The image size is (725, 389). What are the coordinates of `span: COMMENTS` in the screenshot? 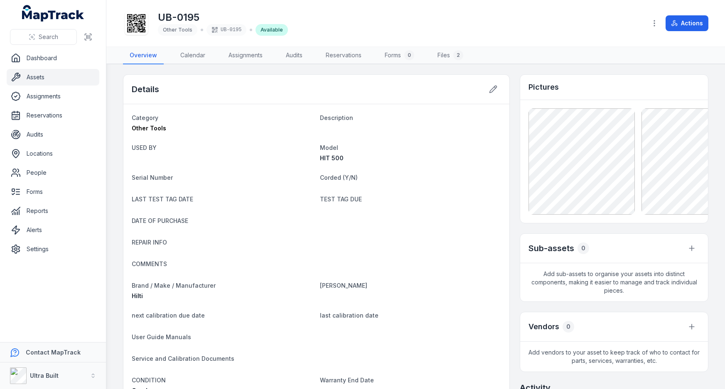 It's located at (149, 264).